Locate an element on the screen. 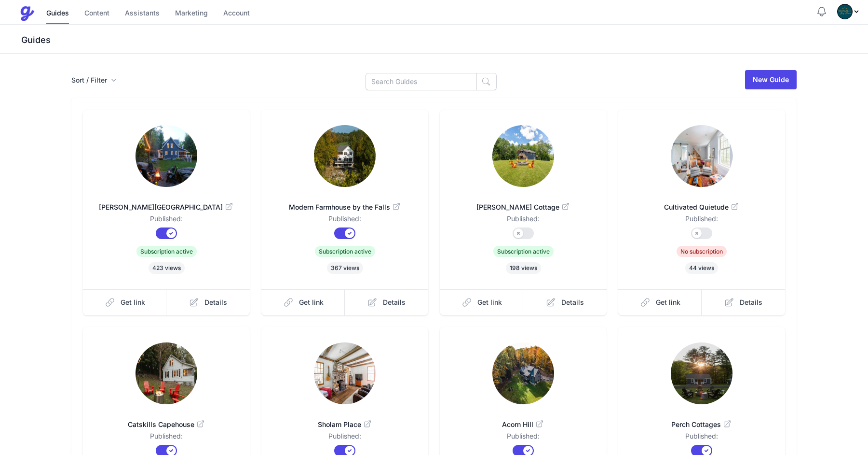 This screenshot has height=455, width=868. a: New Guide is located at coordinates (770, 80).